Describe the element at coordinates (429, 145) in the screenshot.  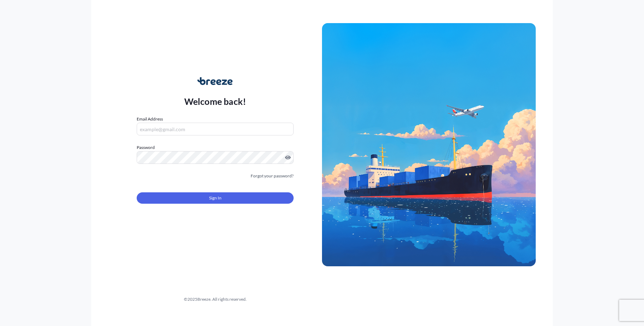
I see `img: Ship illustration` at that location.